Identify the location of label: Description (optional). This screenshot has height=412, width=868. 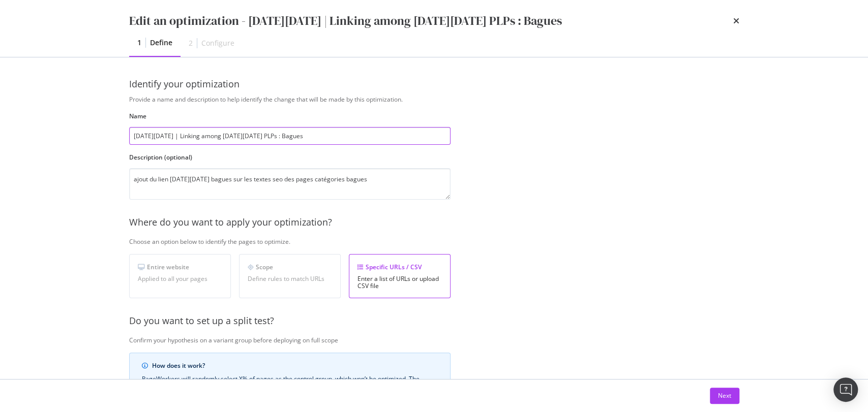
(290, 157).